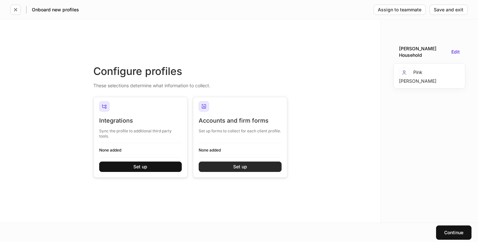  I want to click on div: Continue, so click(453, 233).